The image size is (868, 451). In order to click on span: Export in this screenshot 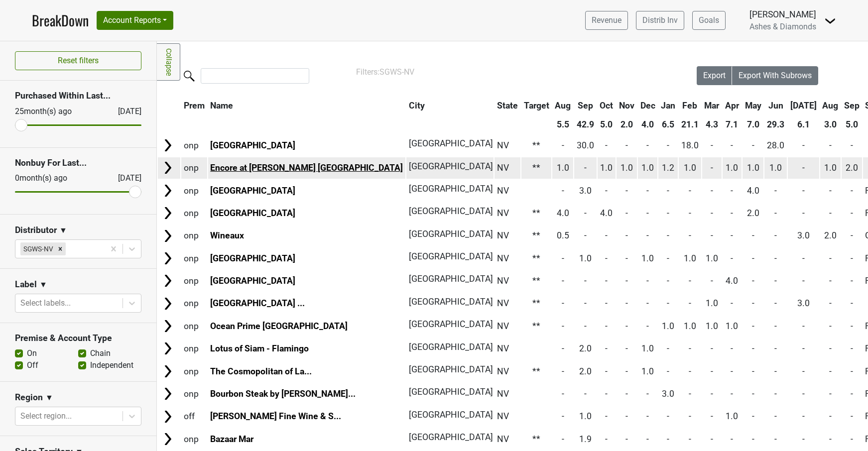, I will do `click(714, 75)`.